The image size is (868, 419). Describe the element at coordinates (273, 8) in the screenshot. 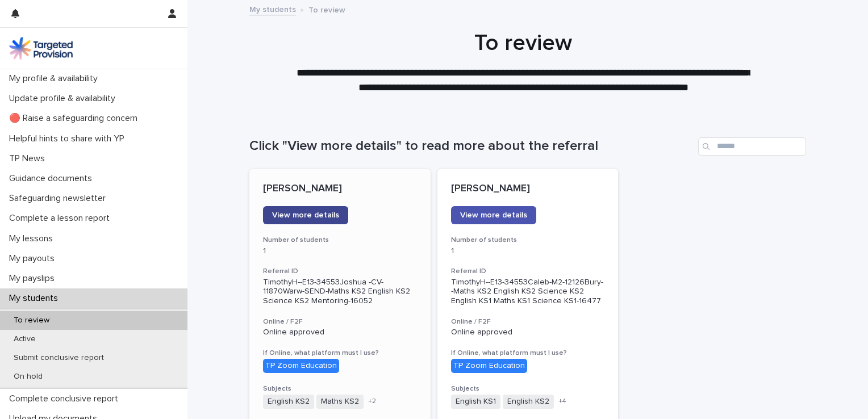

I see `a: My students` at that location.